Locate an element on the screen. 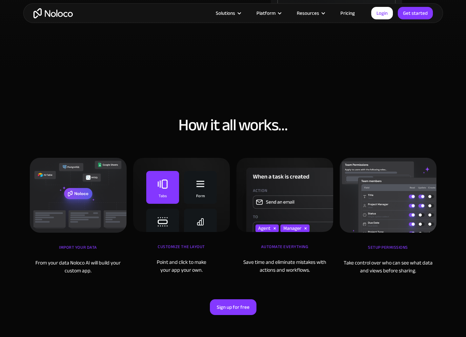  div: Take control over who can see what data and views before sharing. is located at coordinates (388, 267).